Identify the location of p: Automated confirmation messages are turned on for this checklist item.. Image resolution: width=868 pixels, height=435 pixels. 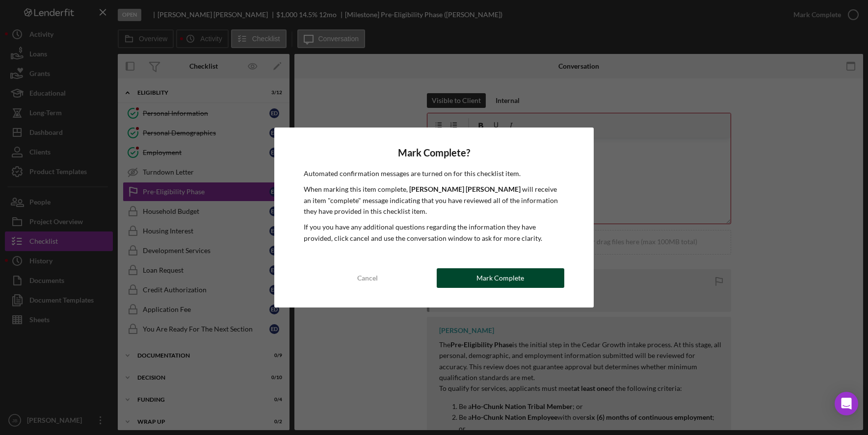
(434, 173).